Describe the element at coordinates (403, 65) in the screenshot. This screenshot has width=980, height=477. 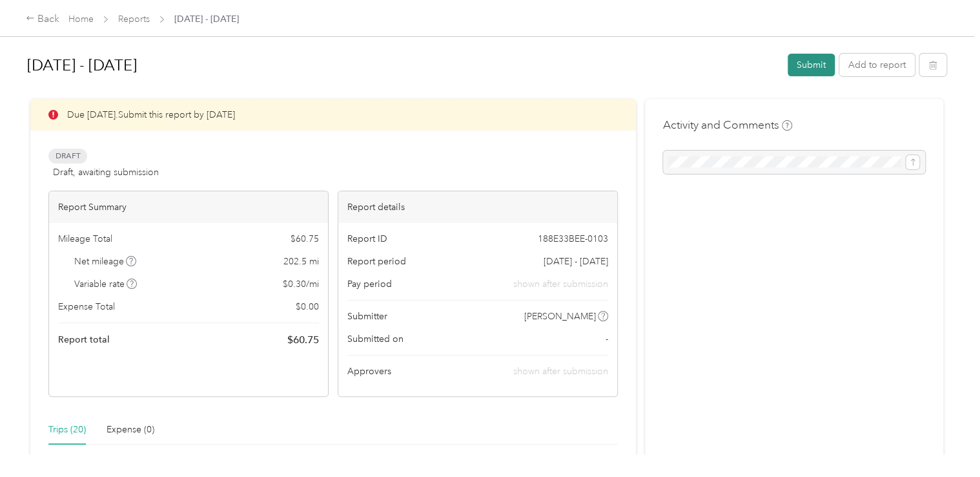
I see `h1: Sep 16 - 30, 2025` at that location.